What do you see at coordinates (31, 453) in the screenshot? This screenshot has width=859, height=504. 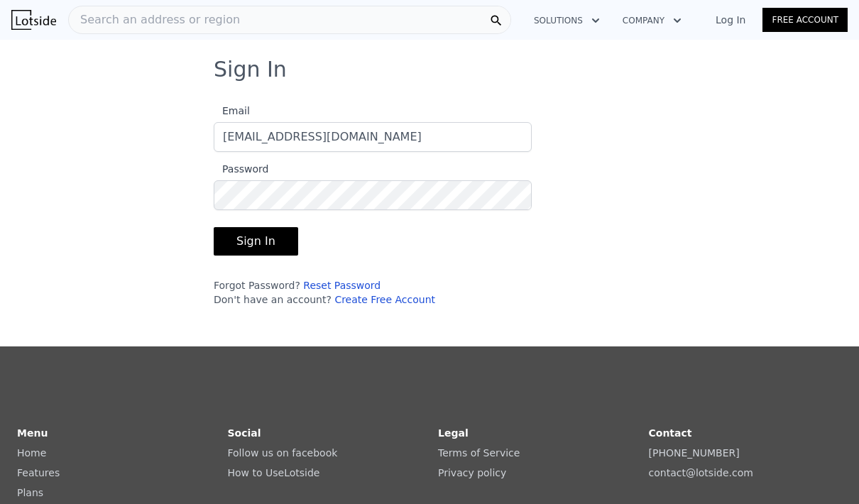 I see `a: Home` at bounding box center [31, 453].